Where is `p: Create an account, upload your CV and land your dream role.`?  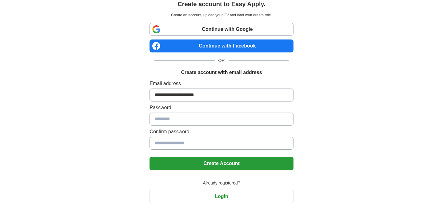 p: Create an account, upload your CV and land your dream role. is located at coordinates (221, 15).